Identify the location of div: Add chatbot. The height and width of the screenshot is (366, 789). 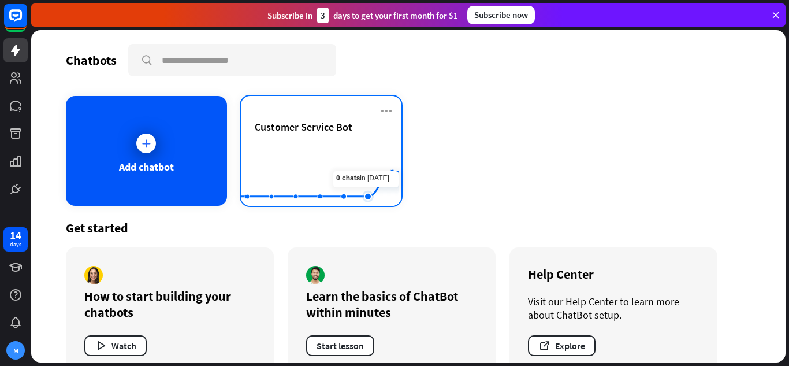
(146, 166).